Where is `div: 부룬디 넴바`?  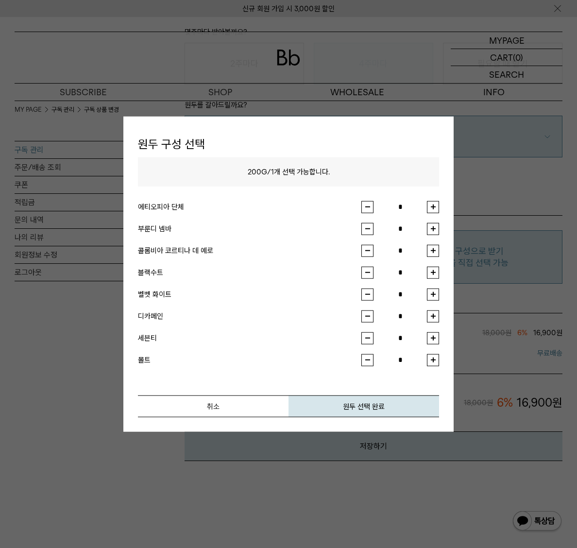
div: 부룬디 넴바 is located at coordinates (250, 229).